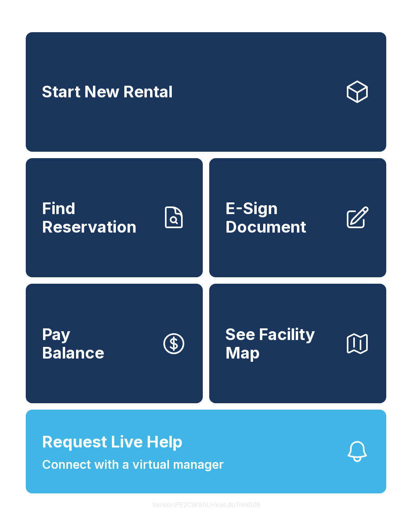  Describe the element at coordinates (206, 92) in the screenshot. I see `a: Start New Rental` at that location.